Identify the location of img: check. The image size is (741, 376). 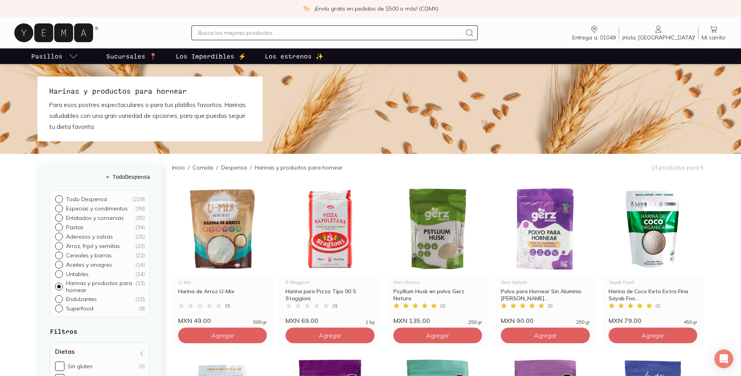
(306, 9).